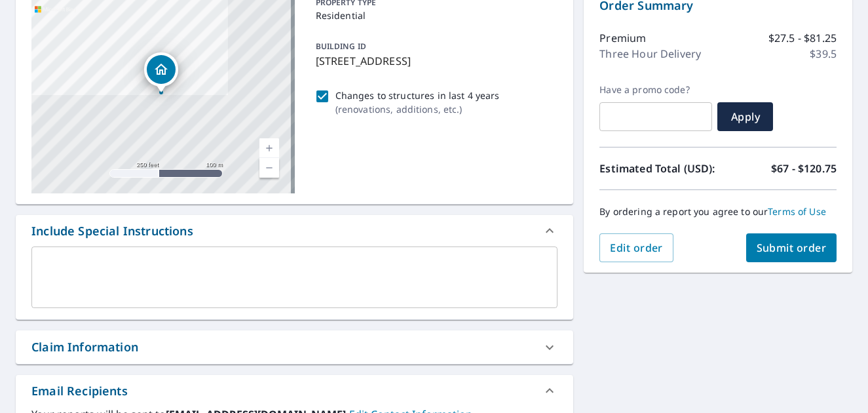 The height and width of the screenshot is (413, 868). I want to click on button: Submit order, so click(791, 248).